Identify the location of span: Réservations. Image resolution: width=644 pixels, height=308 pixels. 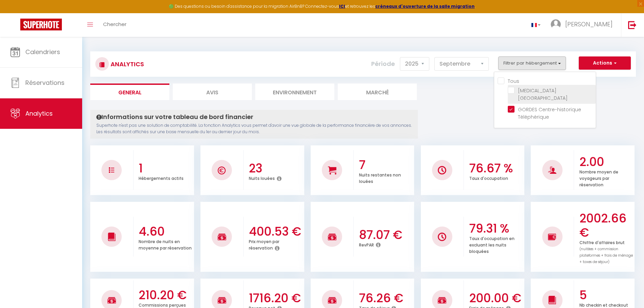
(45, 82).